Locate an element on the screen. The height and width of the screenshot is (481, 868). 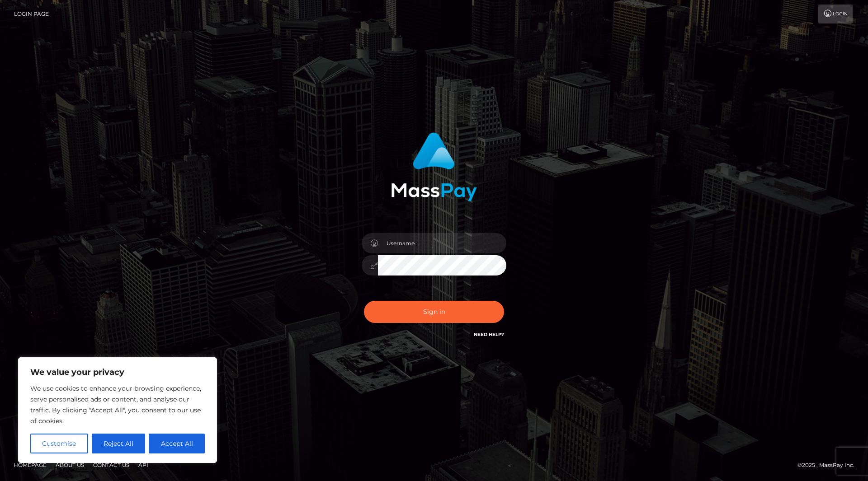
a: Need Help? is located at coordinates (488, 334).